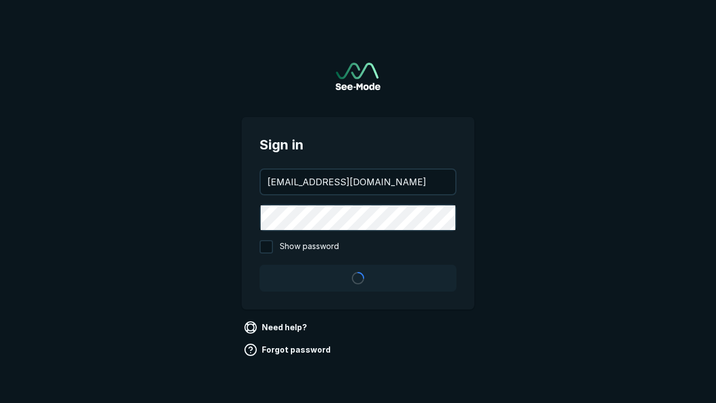  Describe the element at coordinates (288, 350) in the screenshot. I see `a: Forgot password` at that location.